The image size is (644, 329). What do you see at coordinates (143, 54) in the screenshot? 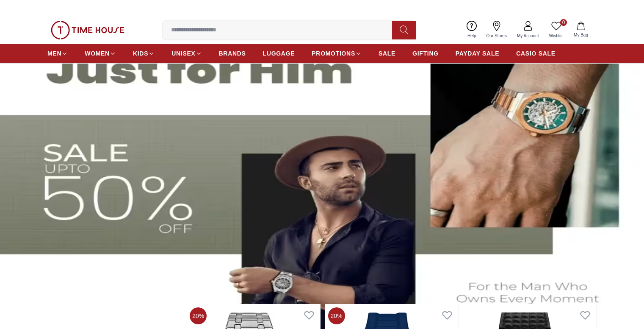
I see `a: KIDS` at bounding box center [143, 54].